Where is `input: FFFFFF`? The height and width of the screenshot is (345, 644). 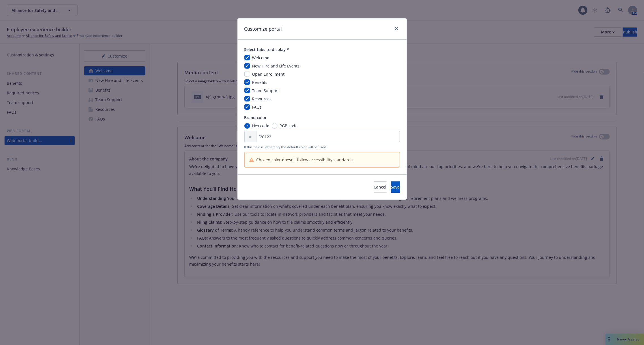 input: FFFFFF is located at coordinates (322, 137).